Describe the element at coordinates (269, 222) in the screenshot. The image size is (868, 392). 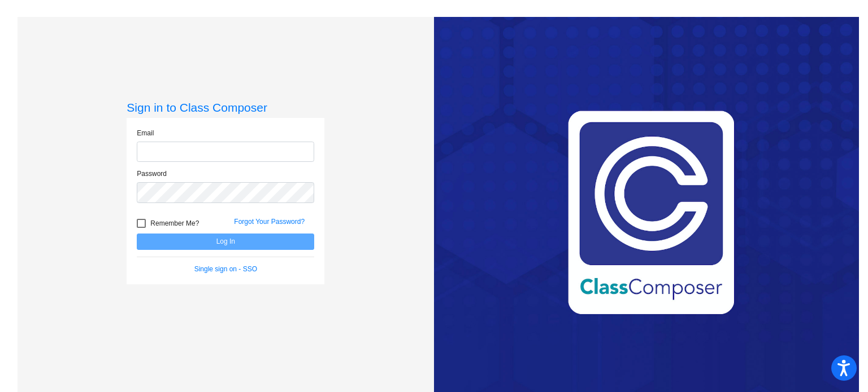
I see `a: Forgot Your Password?` at that location.